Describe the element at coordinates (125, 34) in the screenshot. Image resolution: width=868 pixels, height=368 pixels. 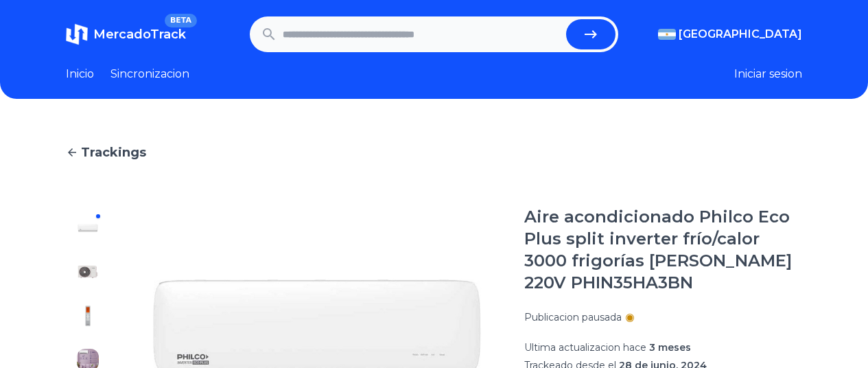
I see `a: MercadoTrackBETA` at that location.